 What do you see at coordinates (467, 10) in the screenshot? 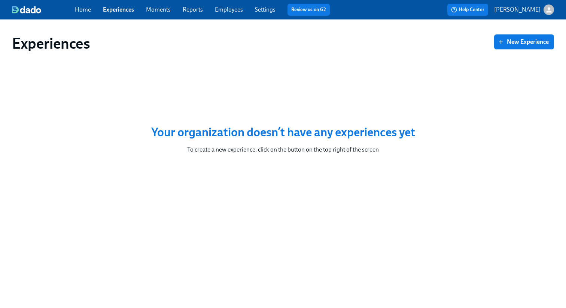
I see `button: Help Center` at bounding box center [467, 10].